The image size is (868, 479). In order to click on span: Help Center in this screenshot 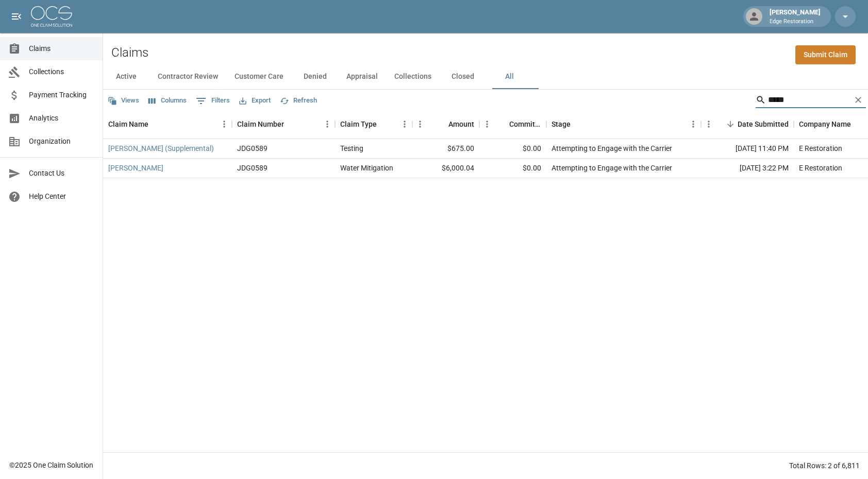, I will do `click(61, 196)`.